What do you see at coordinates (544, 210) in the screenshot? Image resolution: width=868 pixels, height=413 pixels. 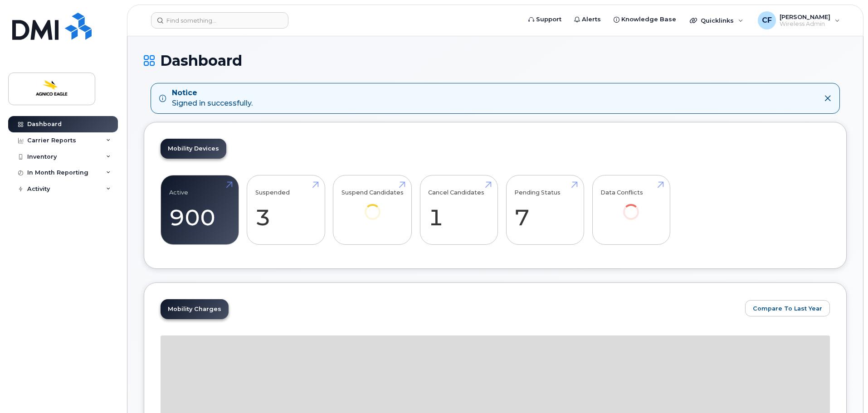 I see `a: Pending Status 7` at bounding box center [544, 210].